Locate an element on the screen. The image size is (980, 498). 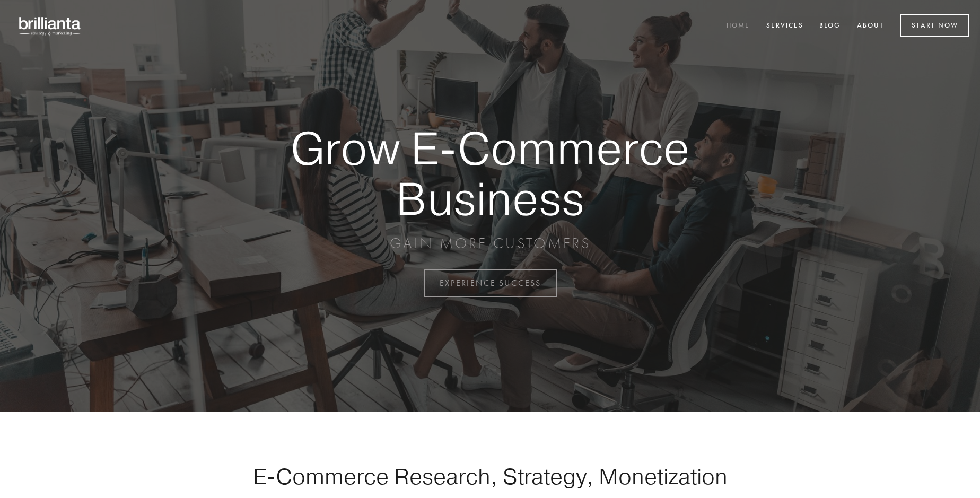
a: Home is located at coordinates (738, 25).